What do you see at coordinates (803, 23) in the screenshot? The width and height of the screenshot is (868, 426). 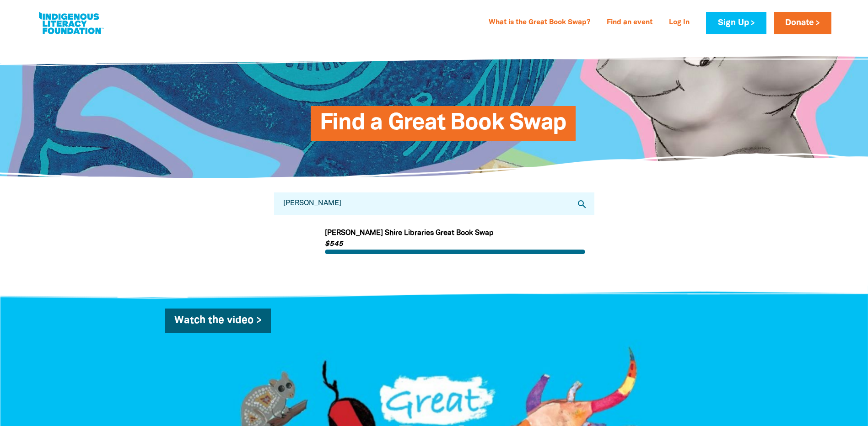 I see `a: Donate` at bounding box center [803, 23].